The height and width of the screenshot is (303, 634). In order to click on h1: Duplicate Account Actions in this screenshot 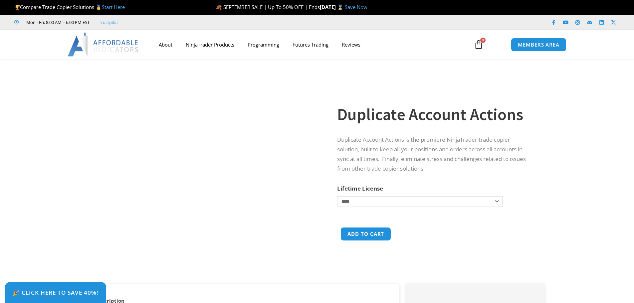, I will do `click(434, 114)`.